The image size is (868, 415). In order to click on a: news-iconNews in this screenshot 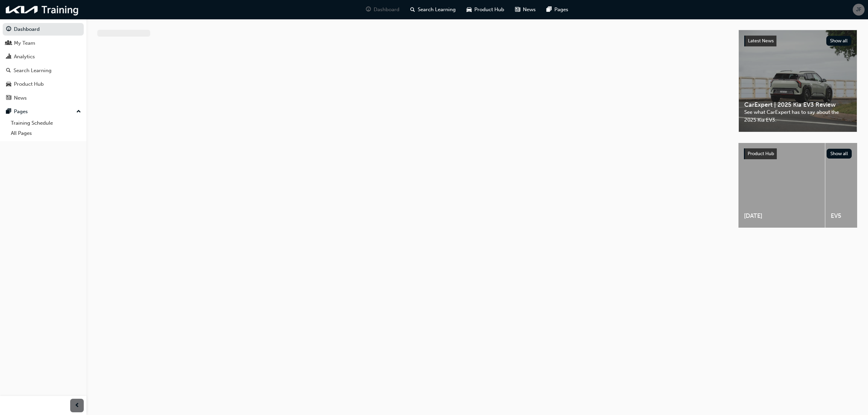, I will do `click(525, 10)`.